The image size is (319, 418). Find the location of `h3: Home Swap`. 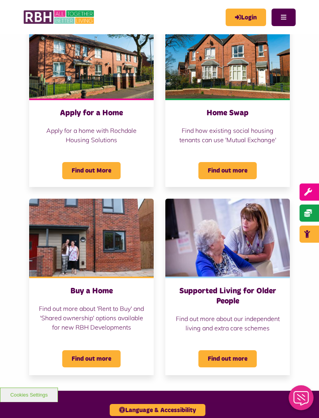

h3: Home Swap is located at coordinates (228, 113).